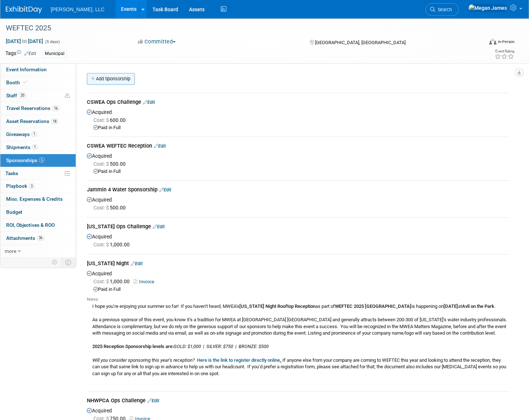 The image size is (529, 420). Describe the element at coordinates (238, 360) in the screenshot. I see `b: Here is the link to register directly online` at that location.